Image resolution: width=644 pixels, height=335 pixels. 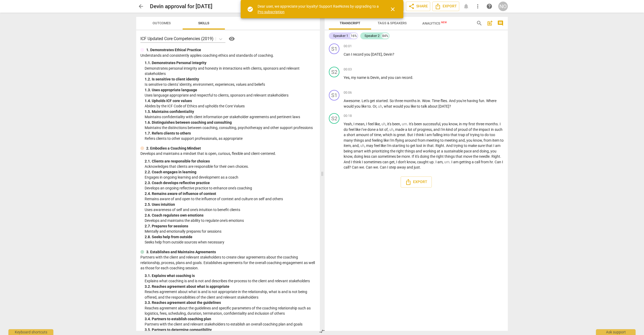 I want to click on span: started, so click(x=381, y=101).